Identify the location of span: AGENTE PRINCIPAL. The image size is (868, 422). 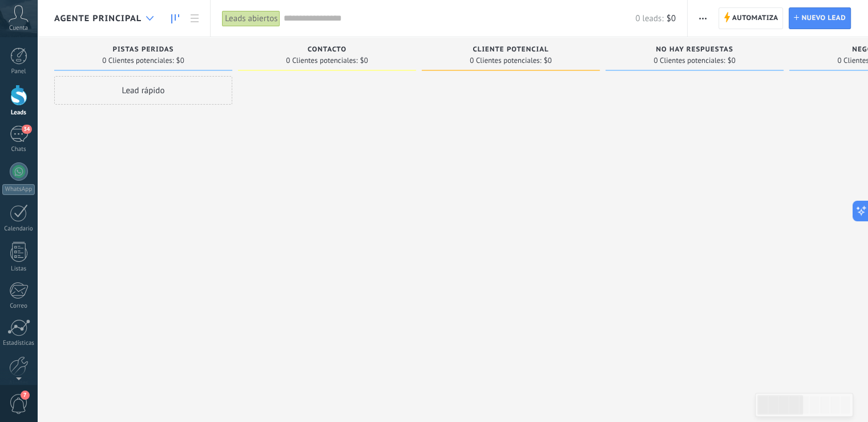
(98, 18).